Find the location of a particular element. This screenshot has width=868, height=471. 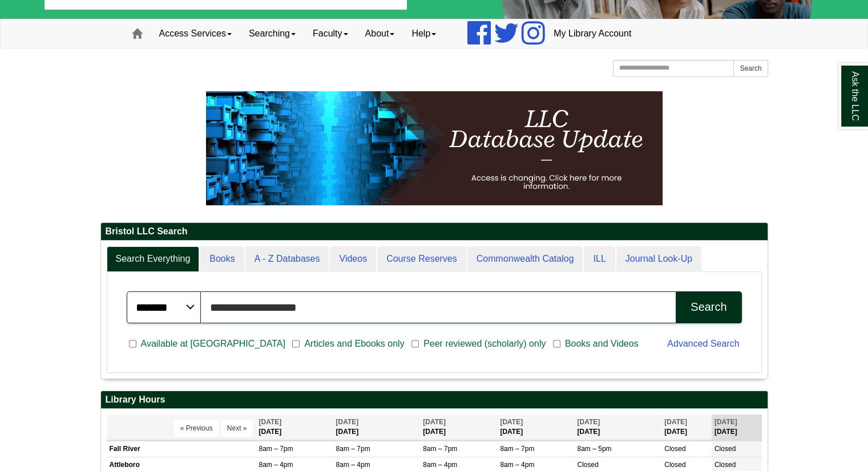

a: Faculty is located at coordinates (330, 34).